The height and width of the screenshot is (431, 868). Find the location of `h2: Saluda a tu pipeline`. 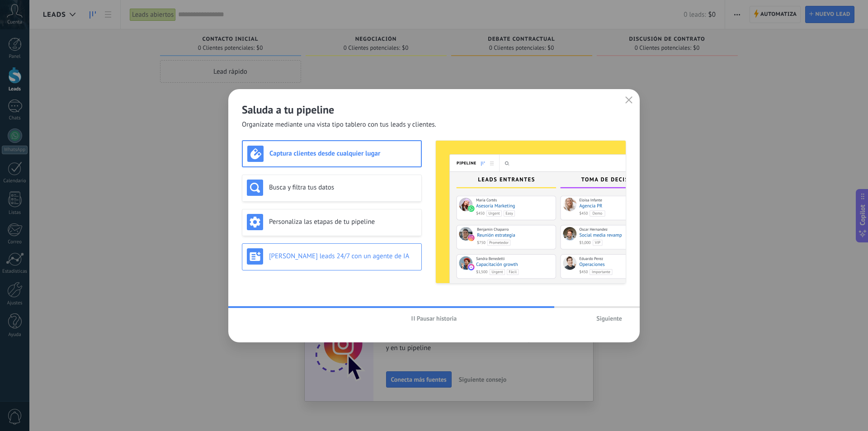

h2: Saluda a tu pipeline is located at coordinates (434, 110).